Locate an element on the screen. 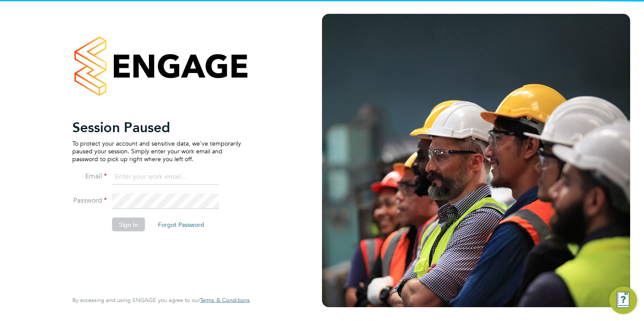  button: Engage Resource Center is located at coordinates (623, 300).